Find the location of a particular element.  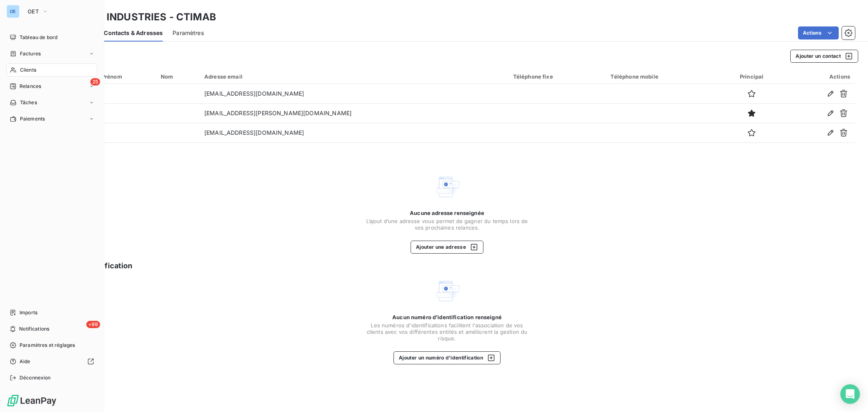

div: Adresse email is located at coordinates (354, 77).